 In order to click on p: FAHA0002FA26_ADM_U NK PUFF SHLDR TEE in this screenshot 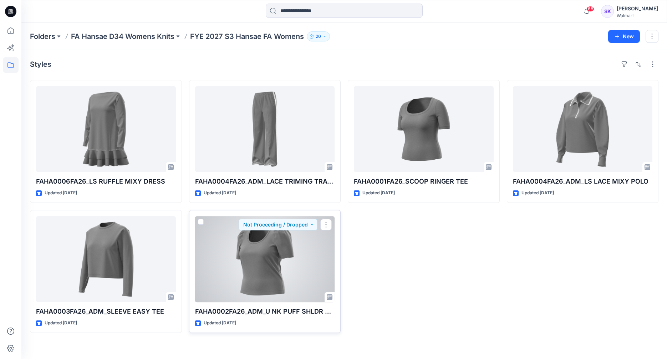, I will do `click(265, 311)`.